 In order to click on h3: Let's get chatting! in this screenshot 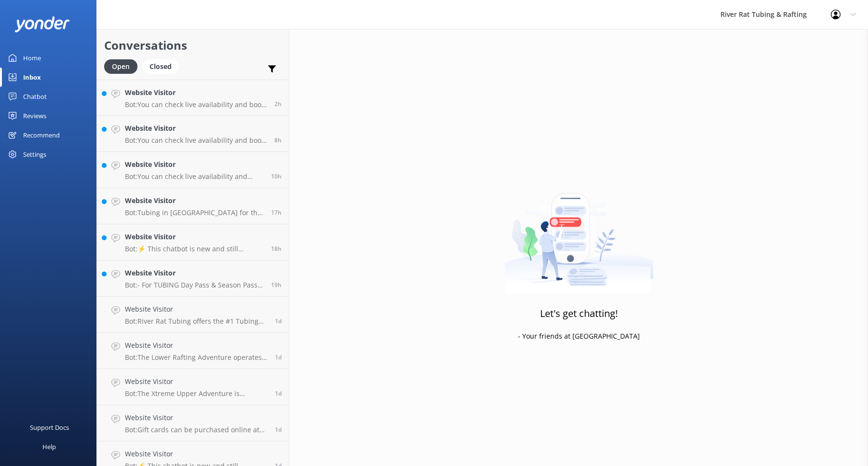, I will do `click(578, 314)`.